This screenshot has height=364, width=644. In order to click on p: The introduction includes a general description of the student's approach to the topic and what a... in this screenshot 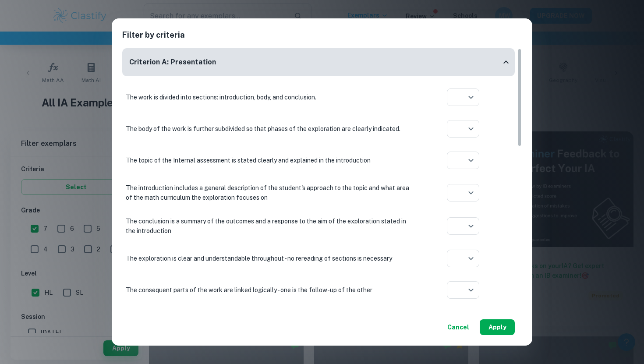, I will do `click(271, 193)`.